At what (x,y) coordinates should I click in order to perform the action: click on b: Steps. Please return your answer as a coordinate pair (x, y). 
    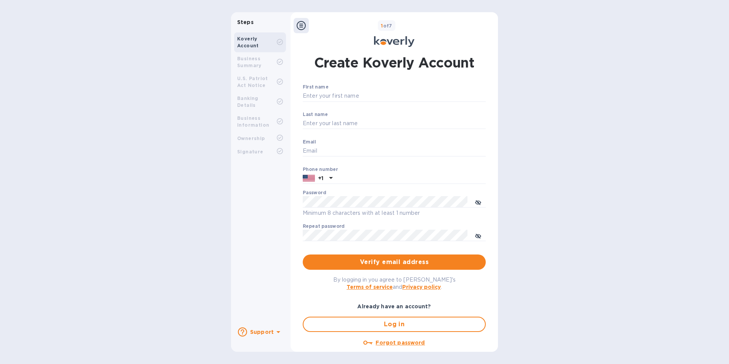
    Looking at the image, I should click on (245, 22).